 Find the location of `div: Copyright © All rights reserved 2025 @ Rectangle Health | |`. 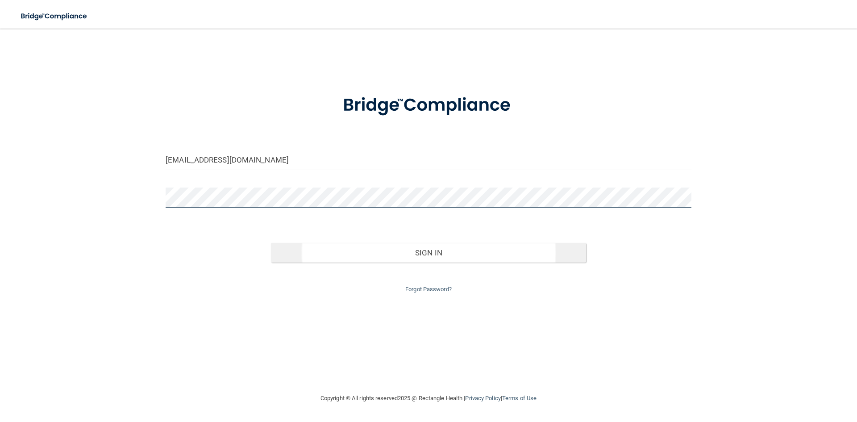

div: Copyright © All rights reserved 2025 @ Rectangle Health | | is located at coordinates (429, 398).